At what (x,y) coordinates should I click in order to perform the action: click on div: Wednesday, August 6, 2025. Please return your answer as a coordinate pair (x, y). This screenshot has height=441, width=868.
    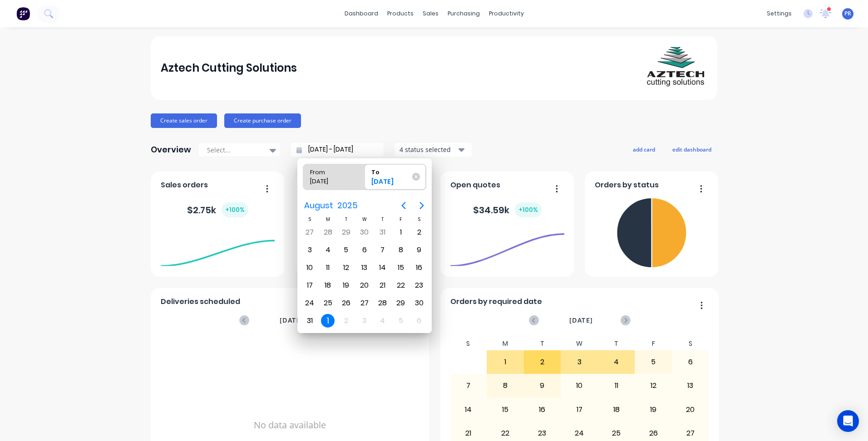
    Looking at the image, I should click on (364, 250).